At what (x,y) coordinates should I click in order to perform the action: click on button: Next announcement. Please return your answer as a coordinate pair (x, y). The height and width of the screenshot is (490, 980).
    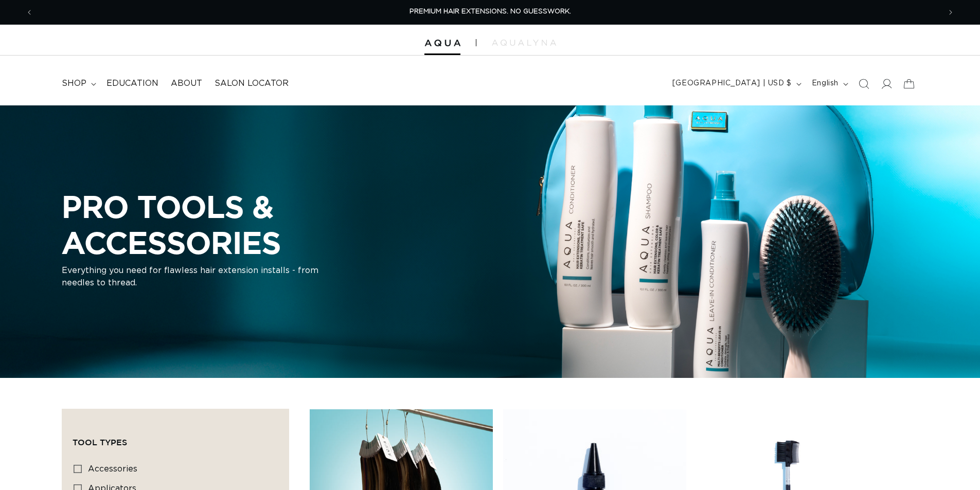
    Looking at the image, I should click on (951, 13).